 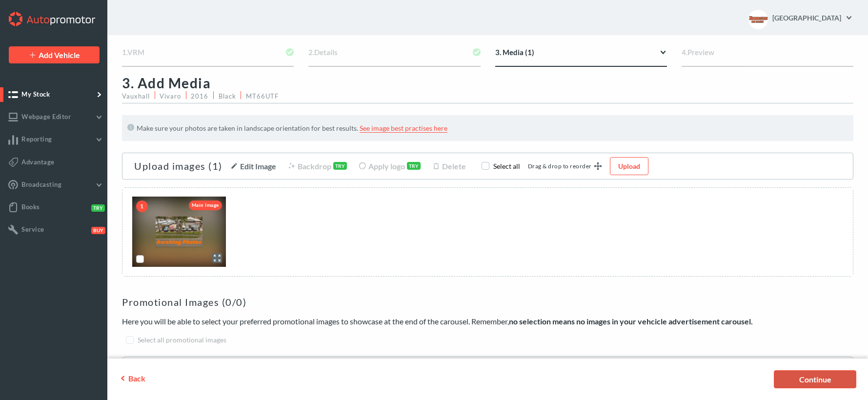 I want to click on span: Try, so click(x=98, y=208).